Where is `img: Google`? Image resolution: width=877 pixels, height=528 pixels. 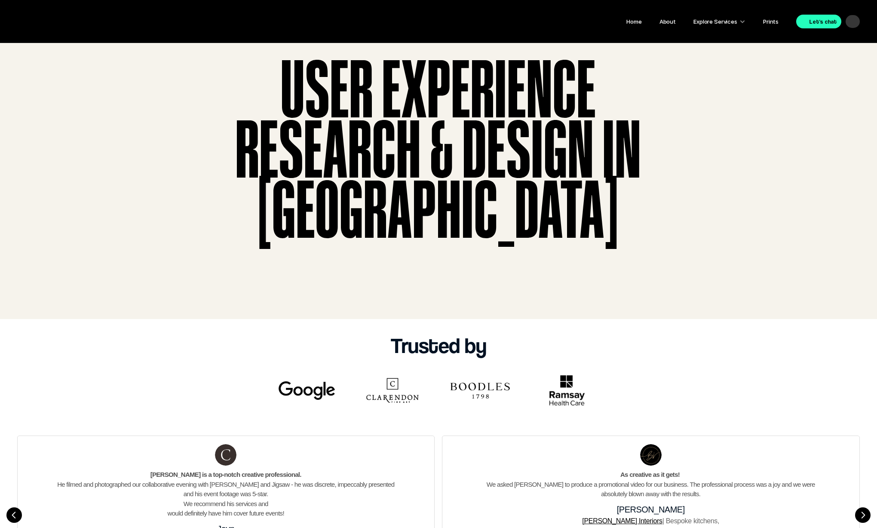 img: Google is located at coordinates (307, 390).